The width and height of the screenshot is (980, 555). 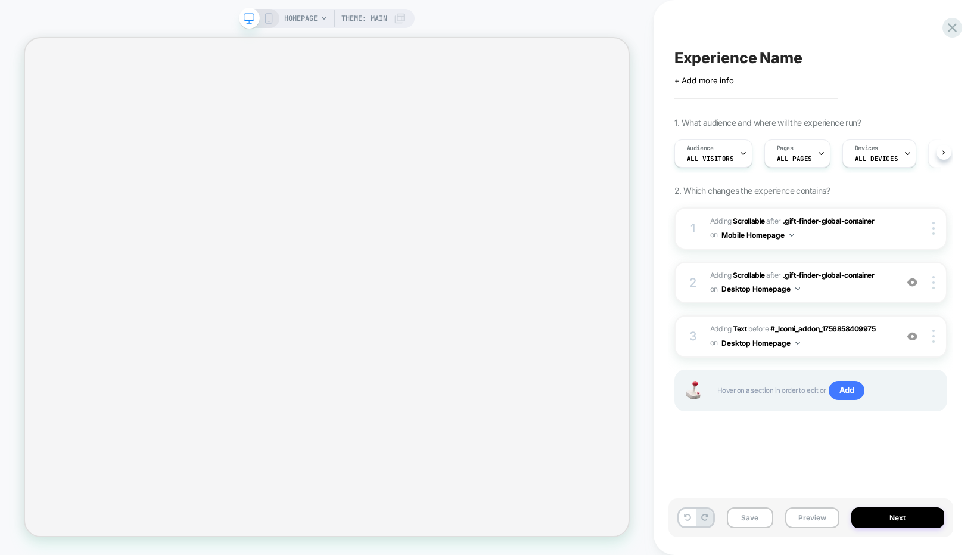 I want to click on span: Pages, so click(x=785, y=149).